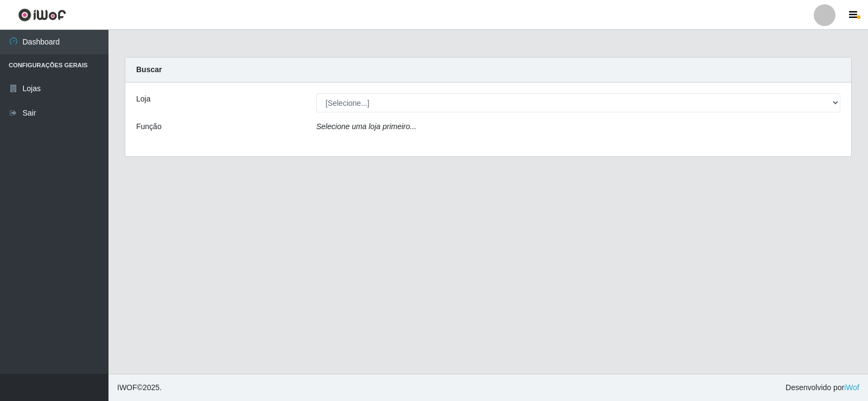  I want to click on strong: Buscar, so click(149, 69).